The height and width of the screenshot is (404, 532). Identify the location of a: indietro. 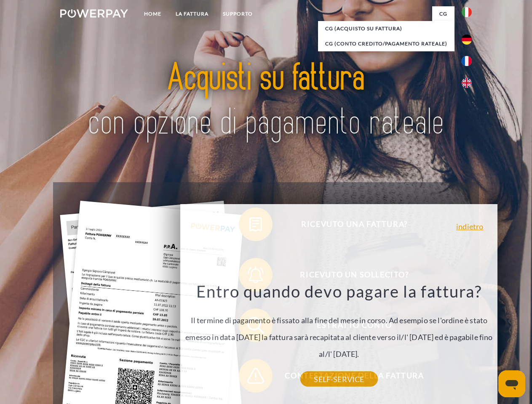
(470, 226).